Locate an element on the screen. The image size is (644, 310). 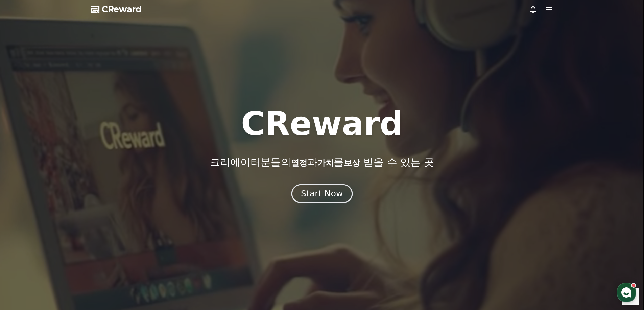
span: 설정 is located at coordinates (108, 227).